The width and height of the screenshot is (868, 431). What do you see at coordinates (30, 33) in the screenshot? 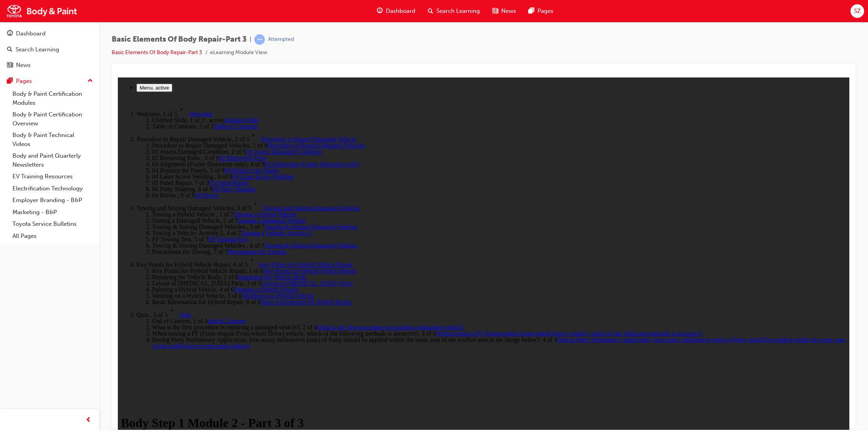
I see `div: Dashboard` at bounding box center [30, 33].